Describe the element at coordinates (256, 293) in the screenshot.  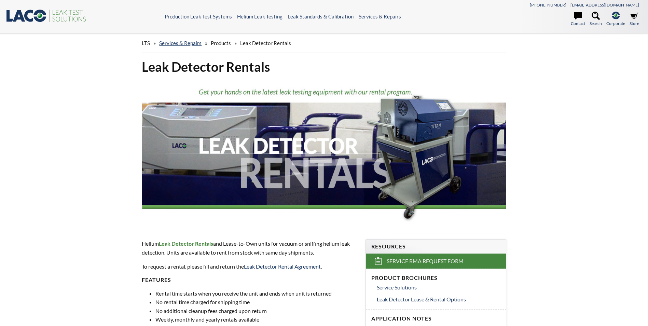
I see `li: Rental time starts when you receive the unit and ends when unit is returned` at that location.